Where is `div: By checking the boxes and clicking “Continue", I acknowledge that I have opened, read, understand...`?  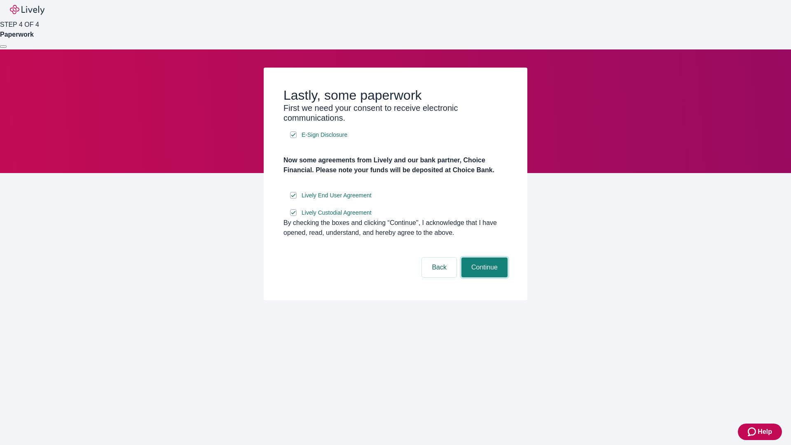 div: By checking the boxes and clicking “Continue", I acknowledge that I have opened, read, understand... is located at coordinates (396, 228).